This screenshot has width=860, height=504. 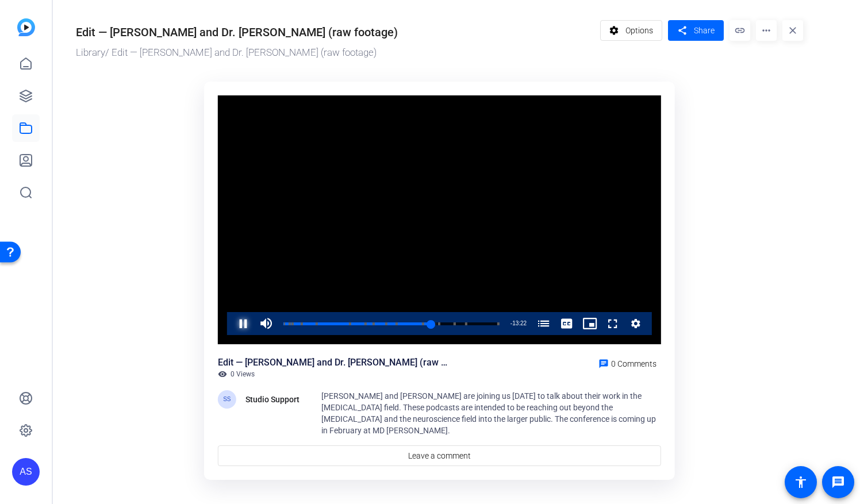 I want to click on span: 0 Views, so click(x=242, y=375).